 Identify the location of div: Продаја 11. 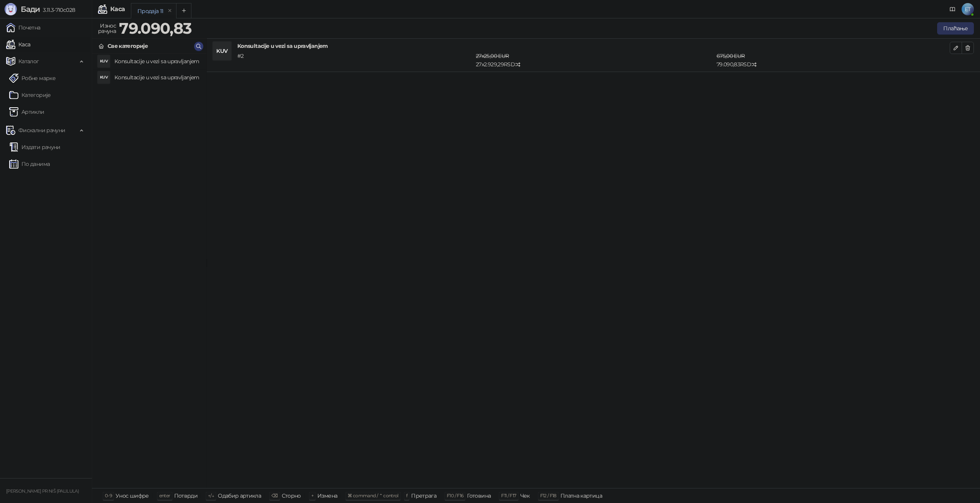
(151, 11).